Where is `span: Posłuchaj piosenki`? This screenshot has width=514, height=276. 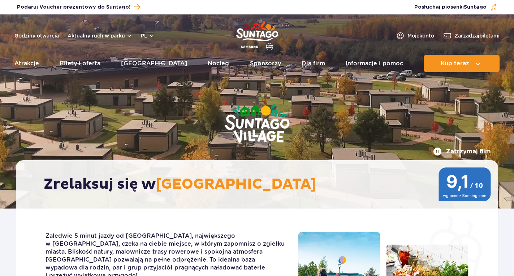 span: Posłuchaj piosenki is located at coordinates (450, 7).